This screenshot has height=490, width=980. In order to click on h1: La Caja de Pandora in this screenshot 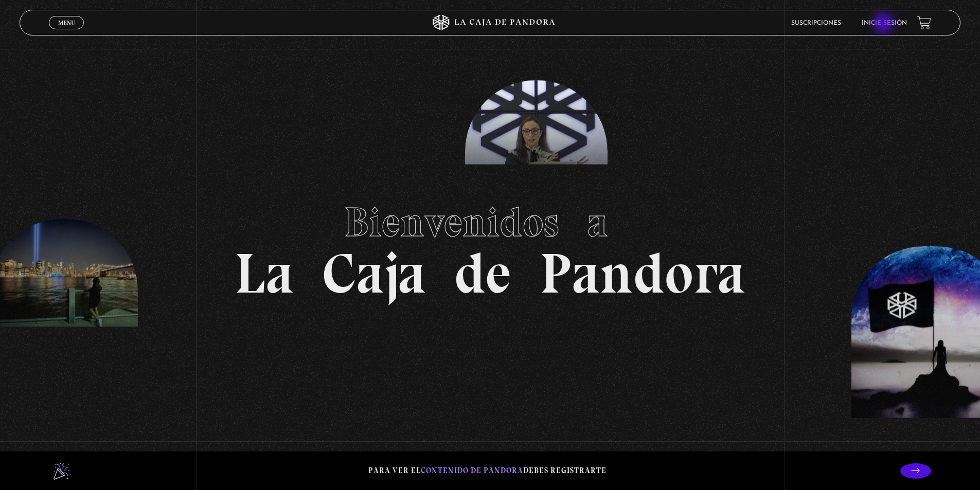, I will do `click(490, 245)`.